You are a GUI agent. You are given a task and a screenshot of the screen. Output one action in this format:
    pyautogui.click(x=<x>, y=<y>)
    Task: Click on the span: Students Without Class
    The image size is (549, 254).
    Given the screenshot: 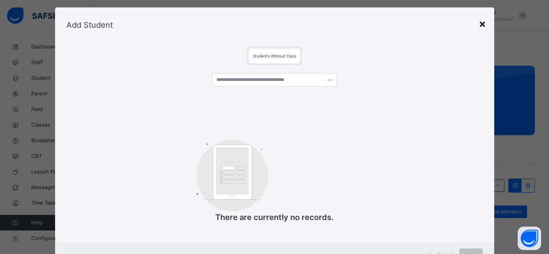 What is the action you would take?
    pyautogui.click(x=274, y=56)
    